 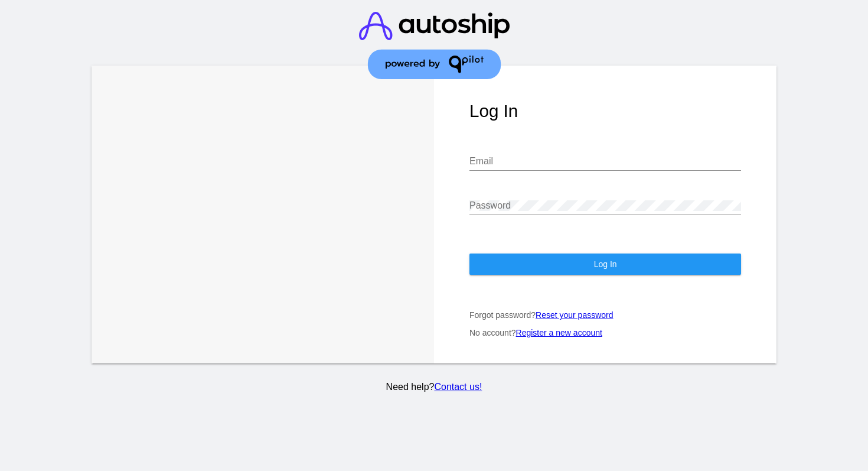 I want to click on button: Log In, so click(x=605, y=264).